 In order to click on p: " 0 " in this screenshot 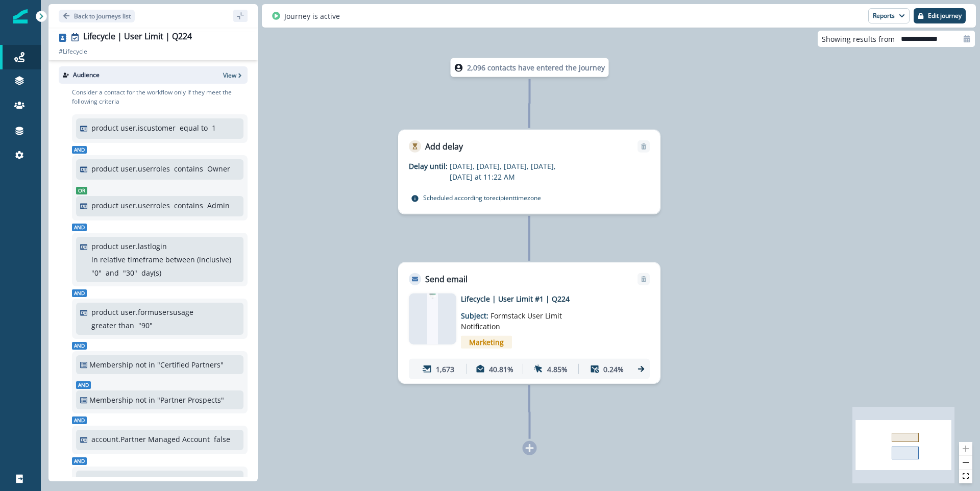, I will do `click(97, 273)`.